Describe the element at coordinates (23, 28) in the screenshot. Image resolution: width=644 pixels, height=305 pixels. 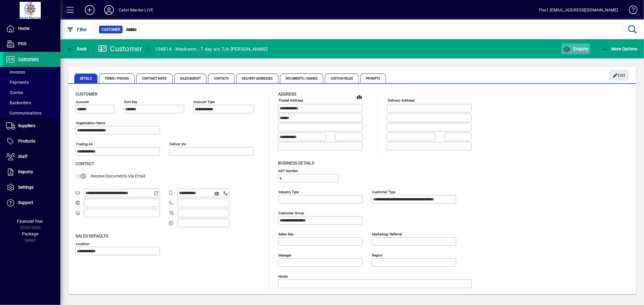
I see `span: Home` at that location.